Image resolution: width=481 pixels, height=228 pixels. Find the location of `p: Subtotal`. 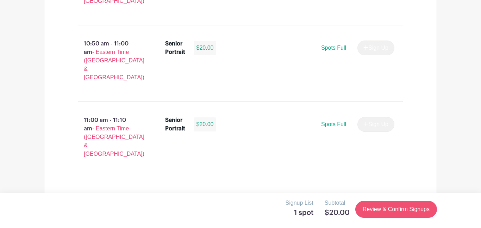

p: Subtotal is located at coordinates (337, 203).